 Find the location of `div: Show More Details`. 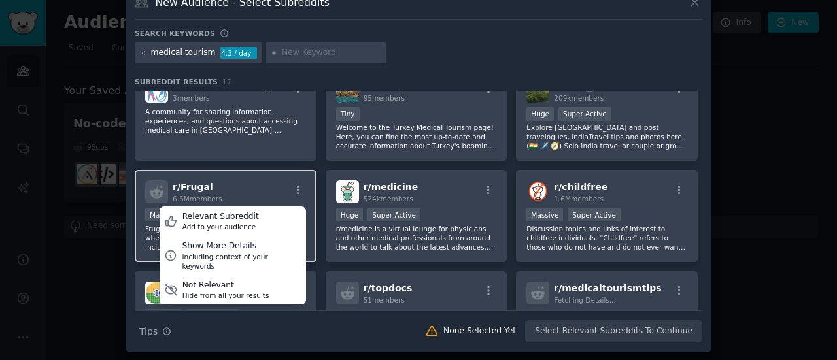

div: Show More Details is located at coordinates (241, 247).